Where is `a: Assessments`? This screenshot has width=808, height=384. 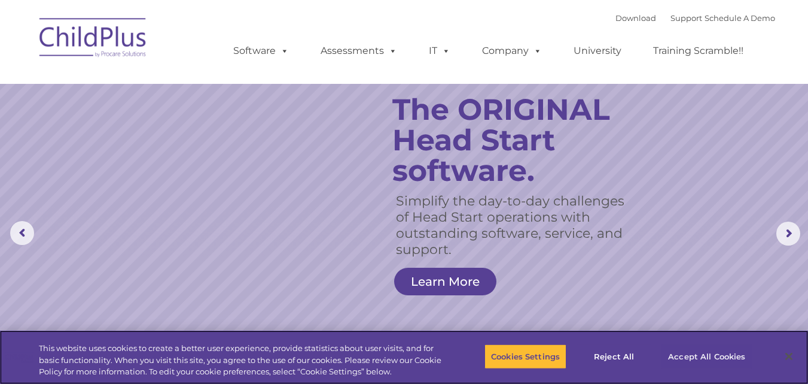
a: Assessments is located at coordinates (359, 51).